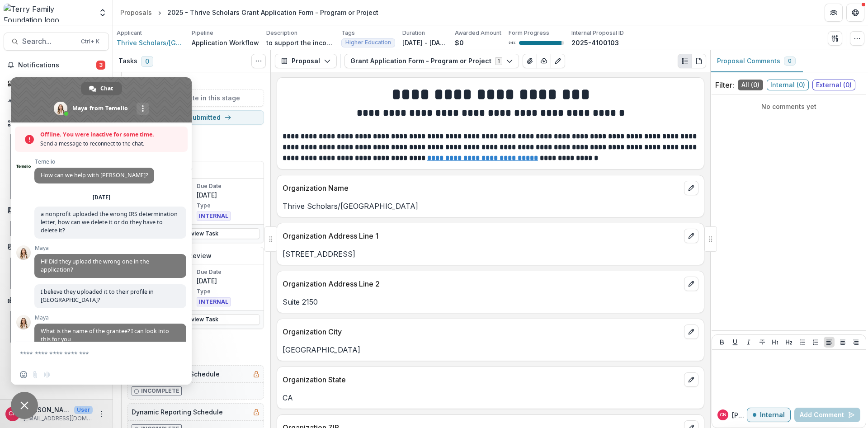  What do you see at coordinates (128, 61) in the screenshot?
I see `h3: Tasks` at bounding box center [128, 61].